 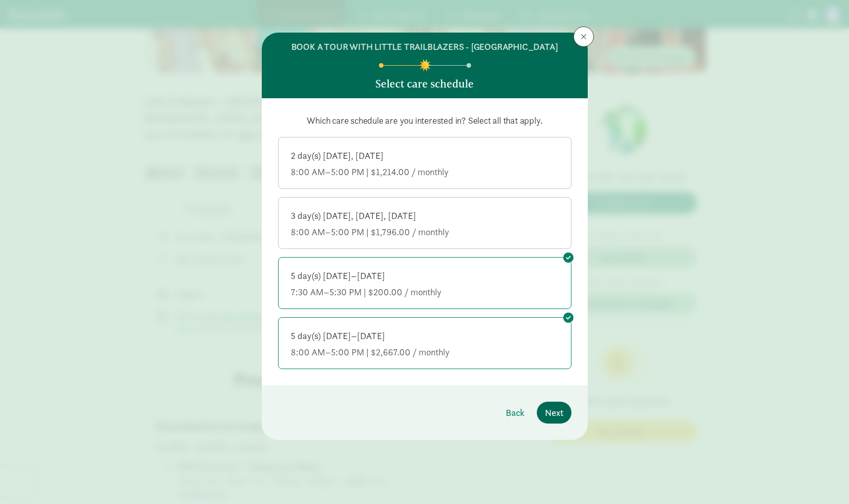 I want to click on div: 8:00 AM–5:00 PM | $1,796.00 / monthly, so click(x=424, y=232).